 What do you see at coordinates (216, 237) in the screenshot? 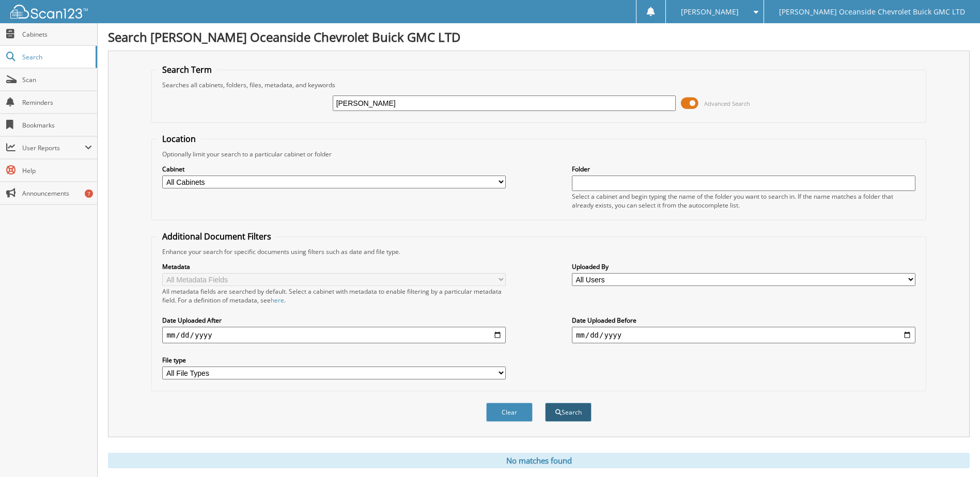
I see `legend: Additional Document Filters` at bounding box center [216, 237].